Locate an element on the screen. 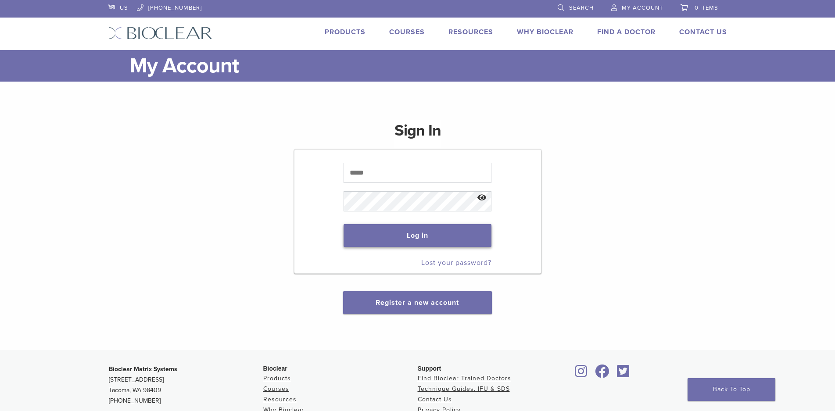 The height and width of the screenshot is (411, 835). img: Bioclear is located at coordinates (160, 33).